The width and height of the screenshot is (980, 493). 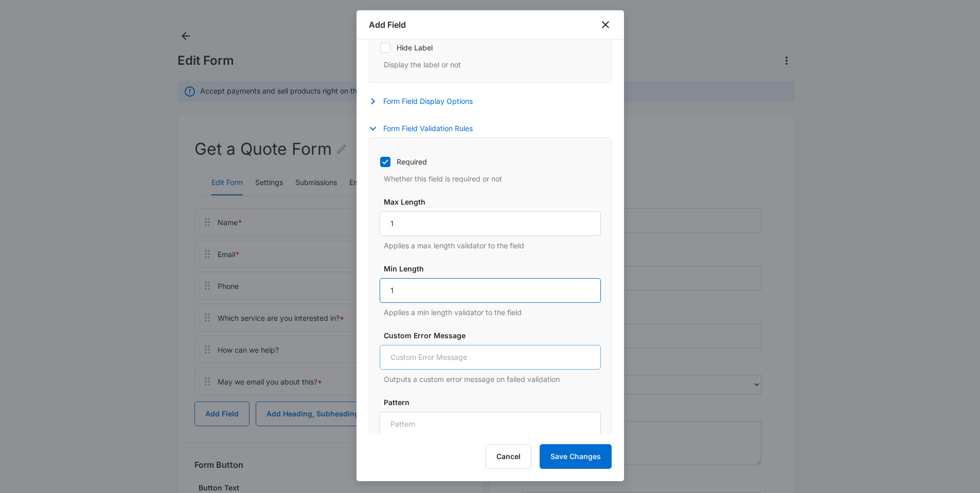 I want to click on label: Pattern, so click(x=494, y=402).